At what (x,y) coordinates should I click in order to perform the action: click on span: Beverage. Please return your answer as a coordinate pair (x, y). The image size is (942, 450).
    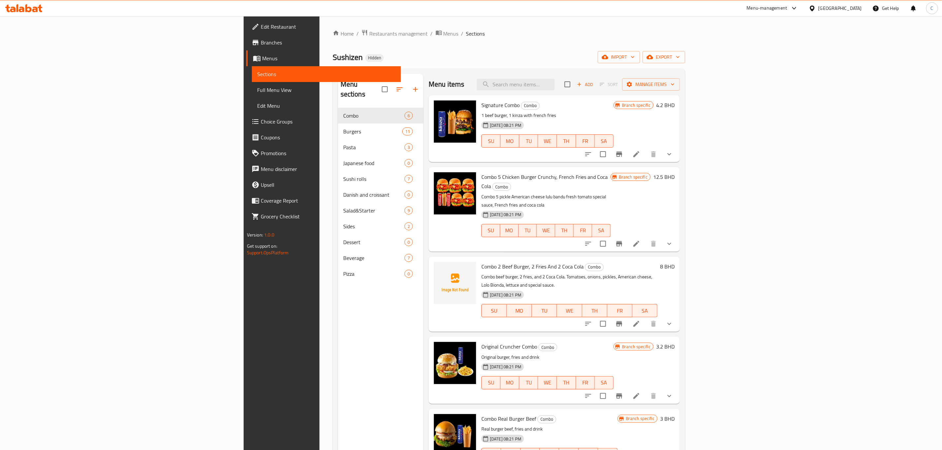
    Looking at the image, I should click on (374, 258).